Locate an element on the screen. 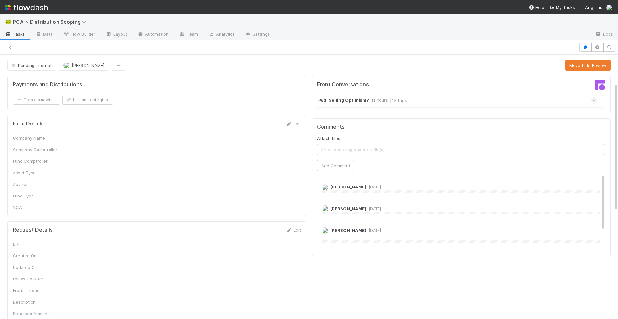  button: Link an existingtask is located at coordinates (88, 100).